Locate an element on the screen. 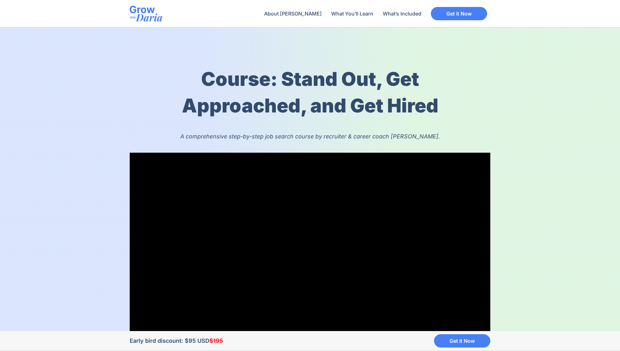 Image resolution: width=620 pixels, height=351 pixels. a: What’s Included is located at coordinates (402, 14).